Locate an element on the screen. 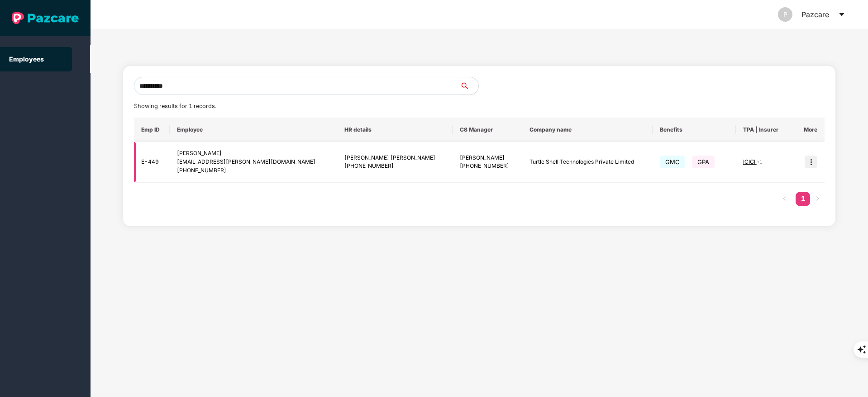 Image resolution: width=868 pixels, height=397 pixels. span: left is located at coordinates (784, 199).